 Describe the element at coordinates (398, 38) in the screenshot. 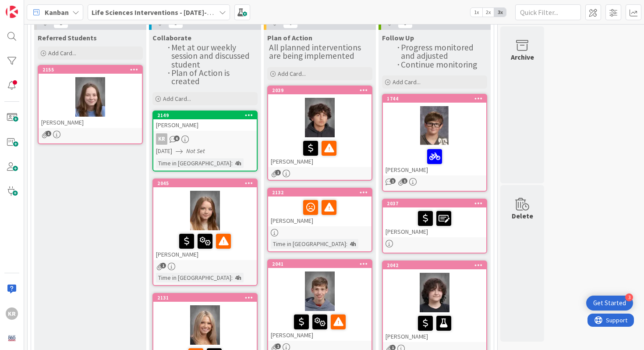

I see `span: Follow Up` at that location.